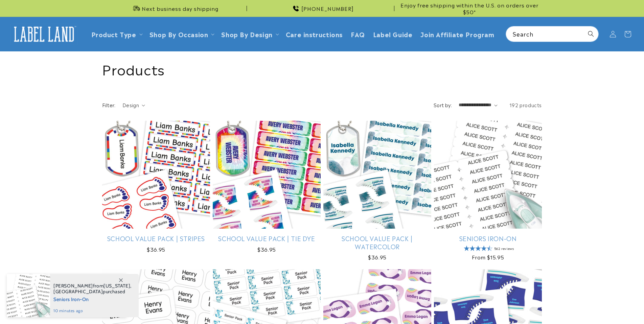 This screenshot has height=324, width=644. I want to click on a: Care instructions, so click(314, 34).